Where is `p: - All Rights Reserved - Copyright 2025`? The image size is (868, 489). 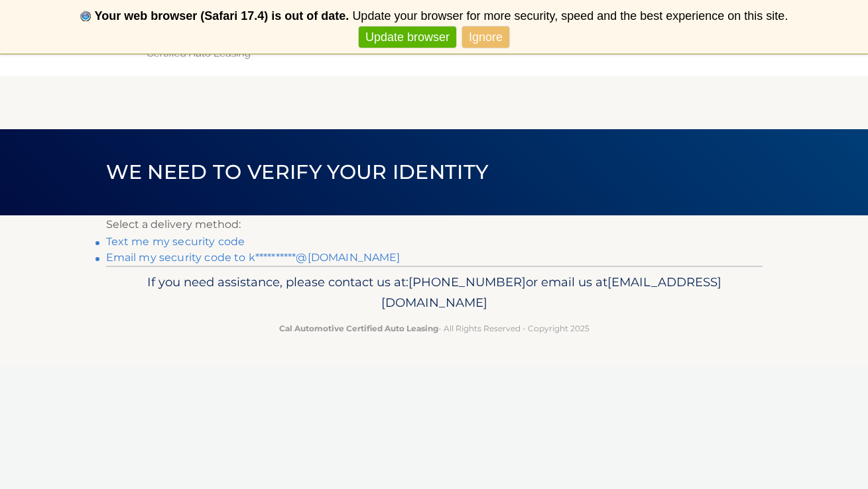 p: - All Rights Reserved - Copyright 2025 is located at coordinates (435, 328).